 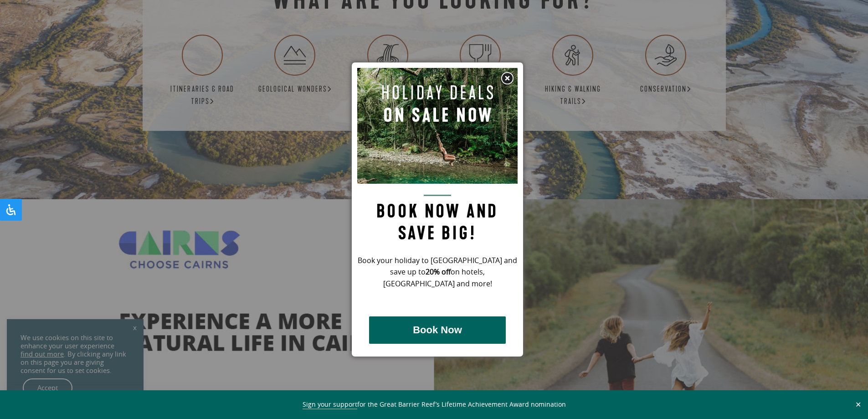 What do you see at coordinates (438, 271) in the screenshot?
I see `strong: 20% off` at bounding box center [438, 271].